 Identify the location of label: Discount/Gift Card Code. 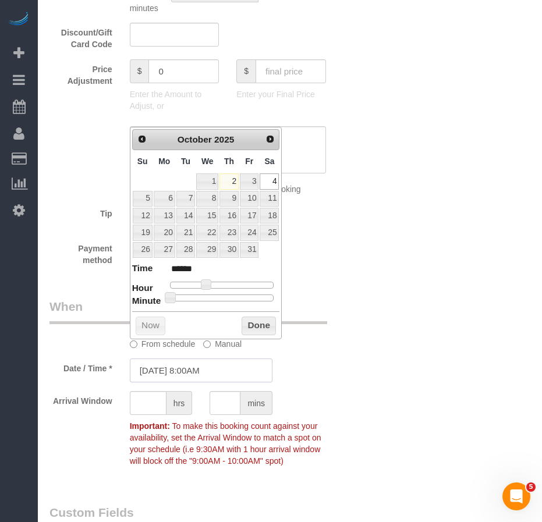
(81, 36).